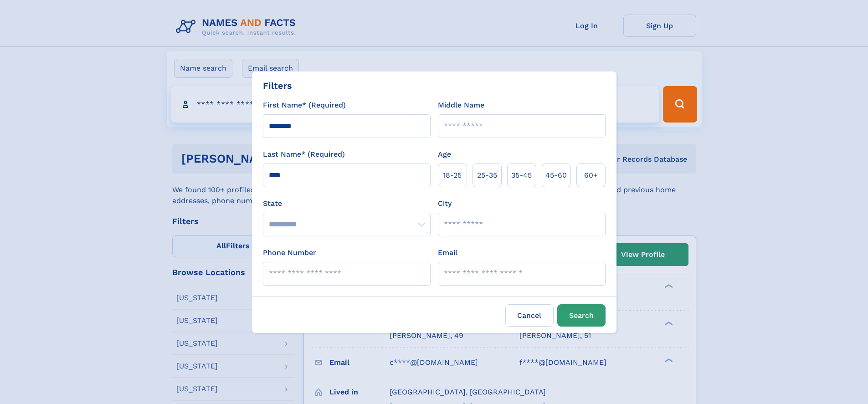 The width and height of the screenshot is (868, 404). I want to click on span: 35‑45, so click(521, 175).